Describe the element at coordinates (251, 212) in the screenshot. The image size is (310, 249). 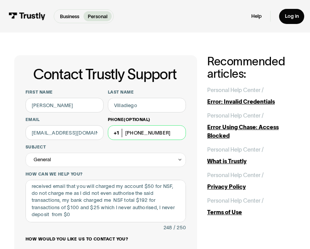
I see `div: Terms of Use` at that location.